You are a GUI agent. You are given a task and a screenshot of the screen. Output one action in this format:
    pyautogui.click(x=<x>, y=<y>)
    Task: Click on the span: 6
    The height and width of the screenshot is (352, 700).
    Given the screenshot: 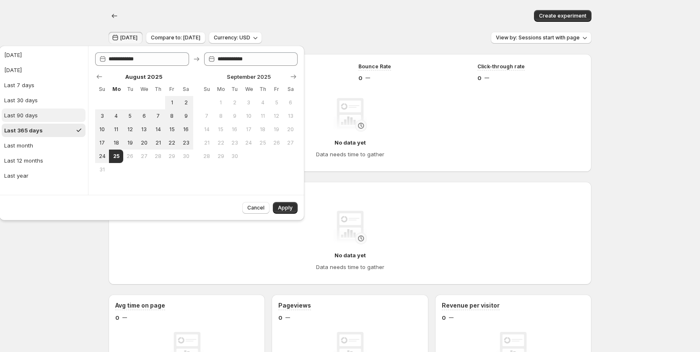 What is the action you would take?
    pyautogui.click(x=144, y=116)
    